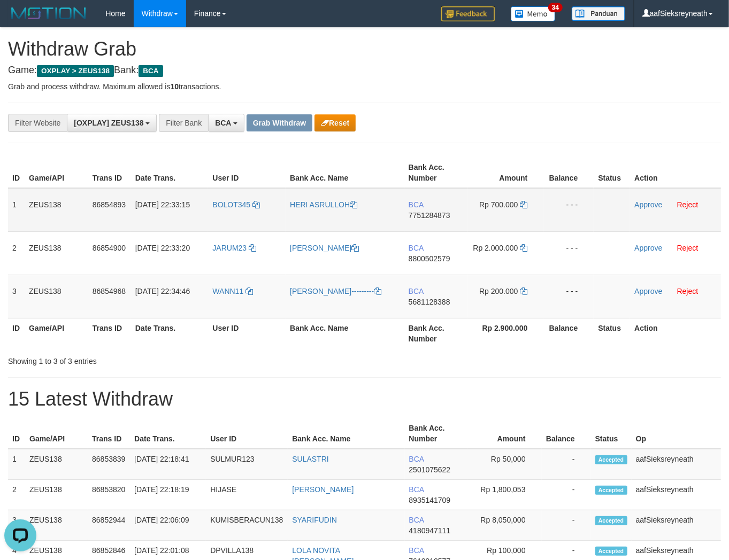 The image size is (729, 560). I want to click on td: Rp 50,000, so click(504, 465).